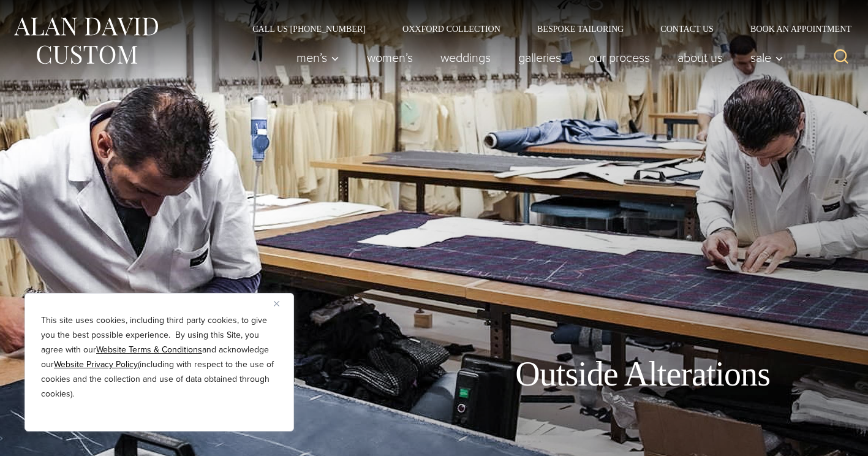 This screenshot has height=456, width=868. What do you see at coordinates (700, 58) in the screenshot?
I see `a: About Us` at bounding box center [700, 58].